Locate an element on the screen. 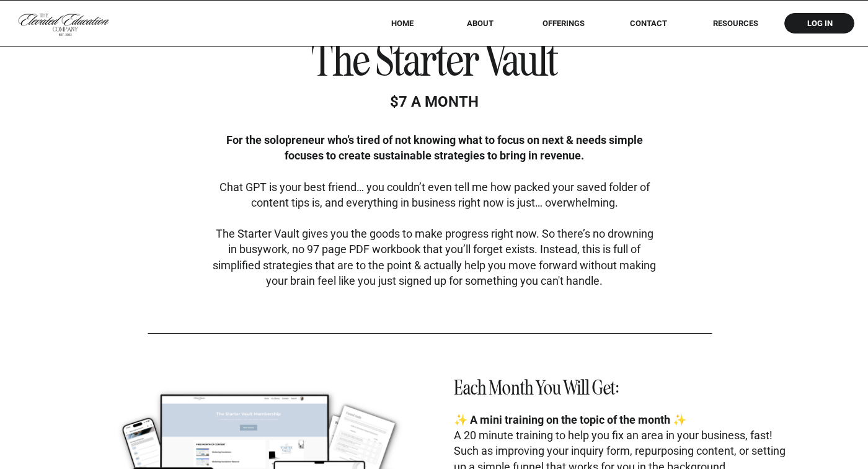 The width and height of the screenshot is (868, 469). a: About is located at coordinates (480, 23).